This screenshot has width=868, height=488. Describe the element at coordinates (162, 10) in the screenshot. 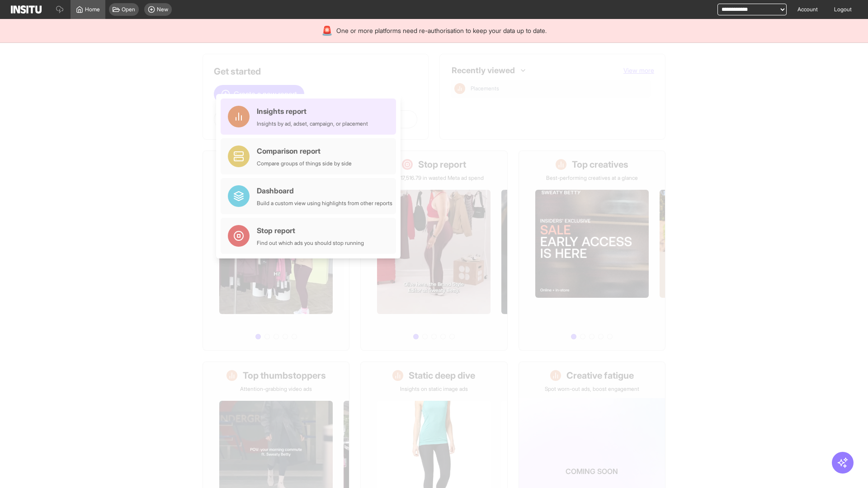

I see `span: New` at that location.